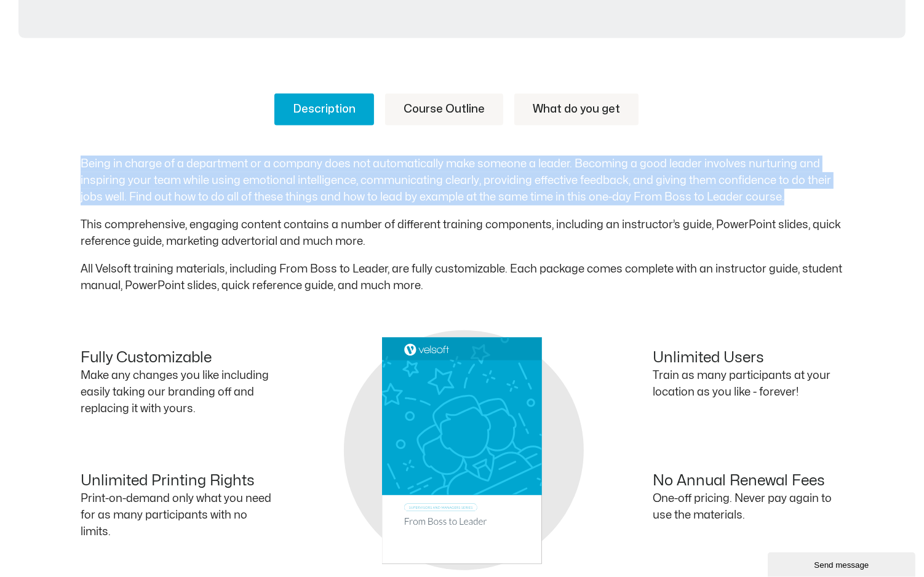 The width and height of the screenshot is (924, 577). I want to click on a: What do you get, so click(576, 110).